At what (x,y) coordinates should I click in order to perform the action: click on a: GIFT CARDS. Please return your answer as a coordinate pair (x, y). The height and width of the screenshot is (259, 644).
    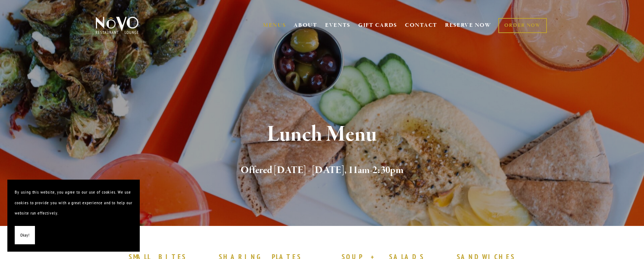
    Looking at the image, I should click on (378, 25).